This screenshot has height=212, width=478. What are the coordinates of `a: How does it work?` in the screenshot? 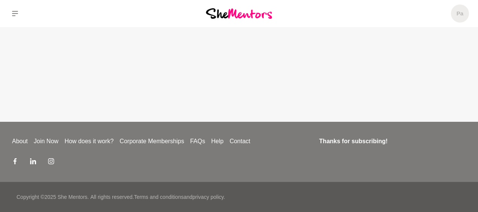 It's located at (89, 141).